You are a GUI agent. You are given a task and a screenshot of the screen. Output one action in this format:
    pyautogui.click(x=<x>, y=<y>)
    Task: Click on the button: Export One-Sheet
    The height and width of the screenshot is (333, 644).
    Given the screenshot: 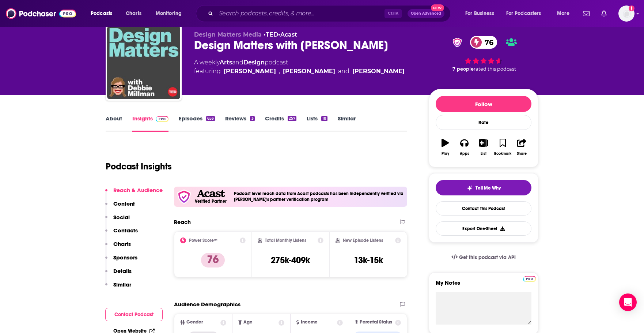 What is the action you would take?
    pyautogui.click(x=484, y=228)
    